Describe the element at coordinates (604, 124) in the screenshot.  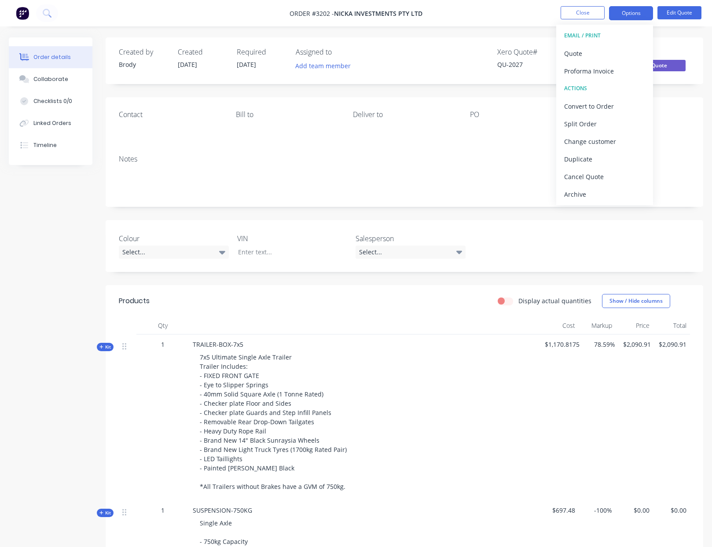
I see `button: Split Order` at that location.